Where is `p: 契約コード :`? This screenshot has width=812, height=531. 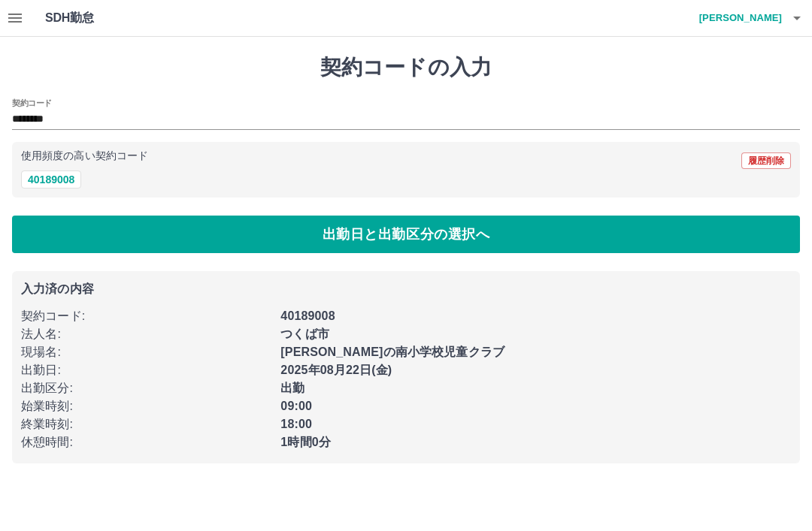
p: 契約コード : is located at coordinates (146, 316).